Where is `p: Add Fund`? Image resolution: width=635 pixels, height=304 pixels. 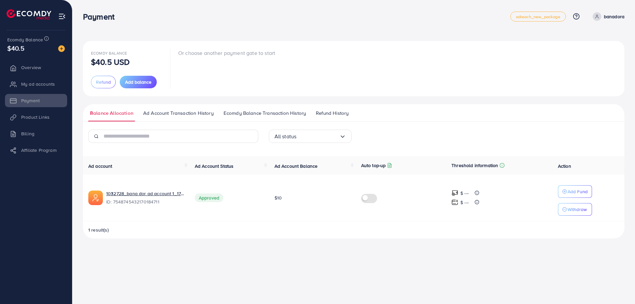 p: Add Fund is located at coordinates (578, 192).